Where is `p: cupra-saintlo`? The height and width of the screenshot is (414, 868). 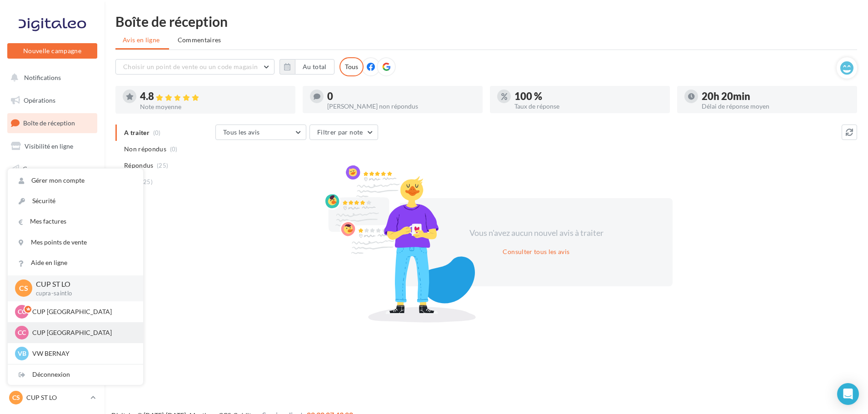 p: cupra-saintlo is located at coordinates (82, 294).